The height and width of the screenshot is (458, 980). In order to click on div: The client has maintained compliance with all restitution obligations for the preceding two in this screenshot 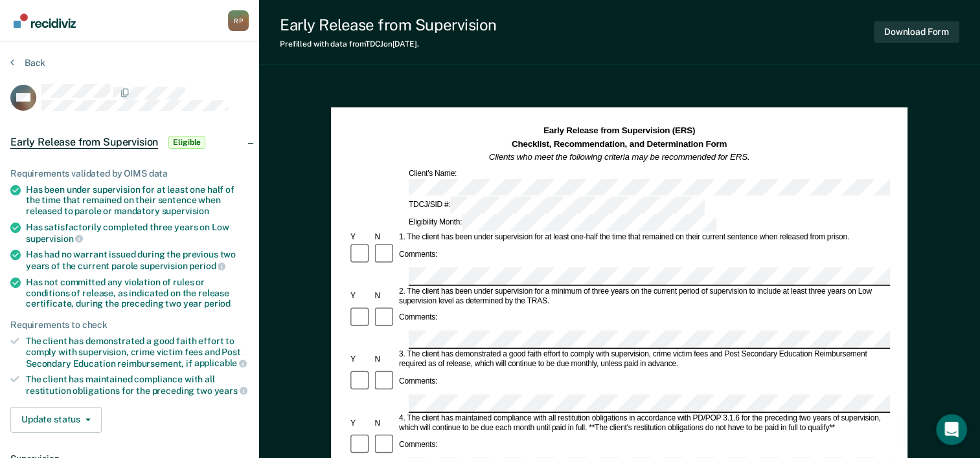, I will do `click(137, 385)`.